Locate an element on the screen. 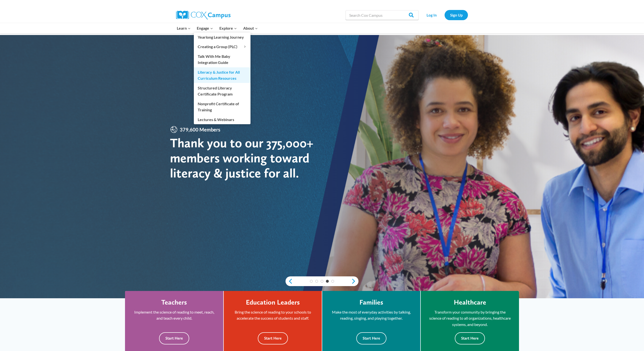 The width and height of the screenshot is (644, 351). nav: Secondary Navigation is located at coordinates (444, 15).